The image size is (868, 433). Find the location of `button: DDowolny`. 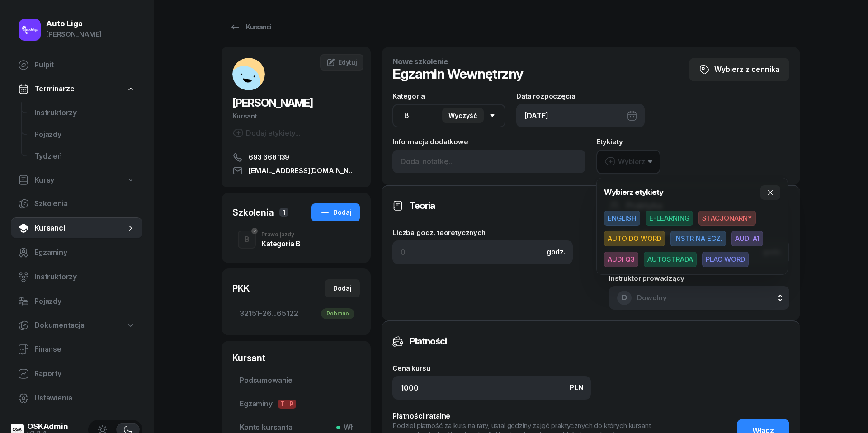

button: DDowolny is located at coordinates (699, 298).